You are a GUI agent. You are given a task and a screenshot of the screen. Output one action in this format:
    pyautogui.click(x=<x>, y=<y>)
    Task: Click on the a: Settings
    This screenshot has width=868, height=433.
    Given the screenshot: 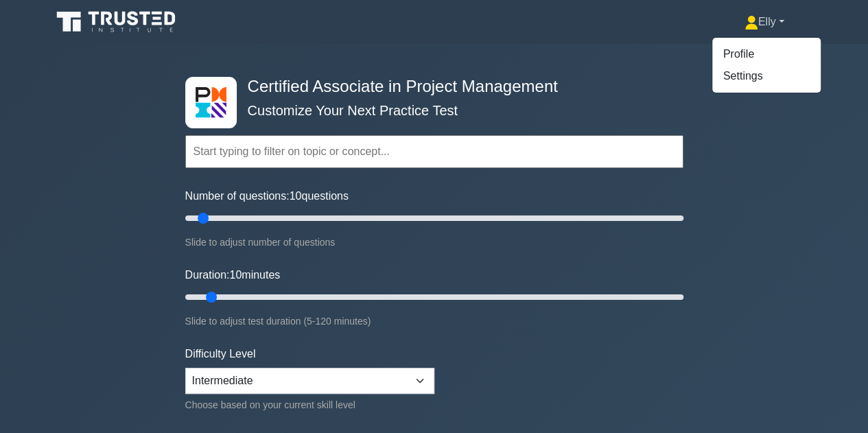 What is the action you would take?
    pyautogui.click(x=766, y=76)
    